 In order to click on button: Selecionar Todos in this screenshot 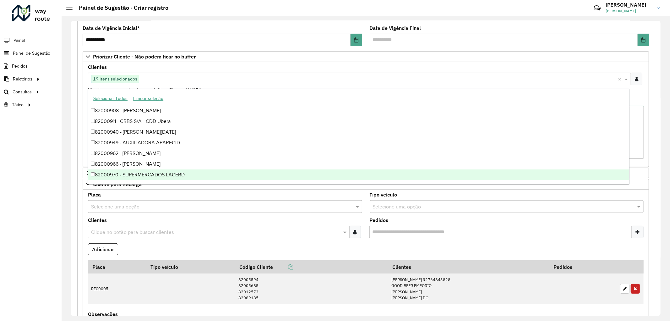, I will do `click(110, 98)`.